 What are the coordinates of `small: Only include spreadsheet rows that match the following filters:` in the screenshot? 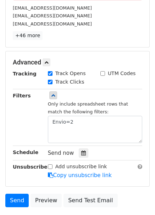 It's located at (88, 108).